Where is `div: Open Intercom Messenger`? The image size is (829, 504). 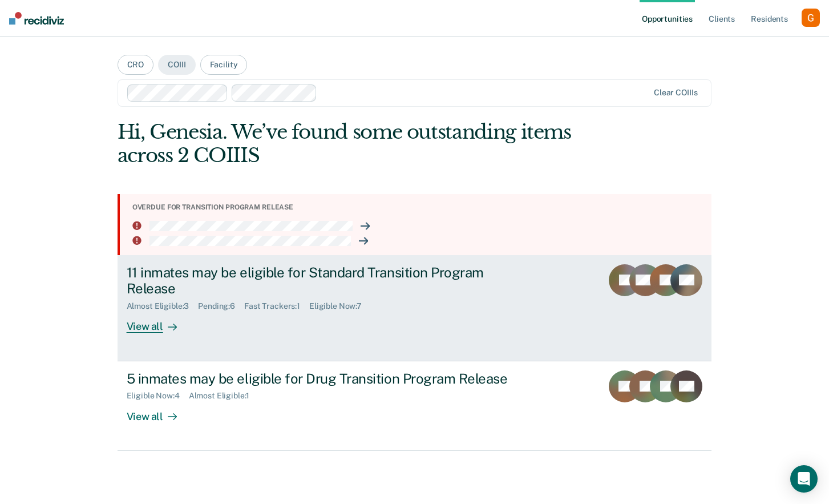 div: Open Intercom Messenger is located at coordinates (804, 479).